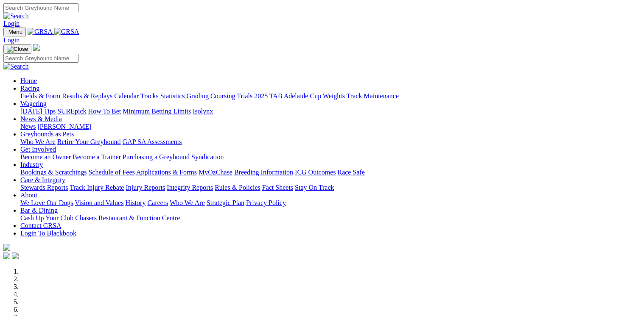  I want to click on a: Stewards Reports, so click(44, 187).